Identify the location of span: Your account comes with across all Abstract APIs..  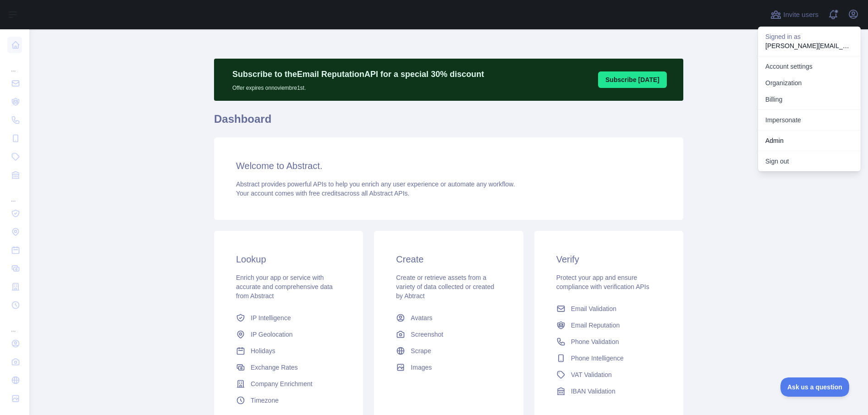
(323, 193).